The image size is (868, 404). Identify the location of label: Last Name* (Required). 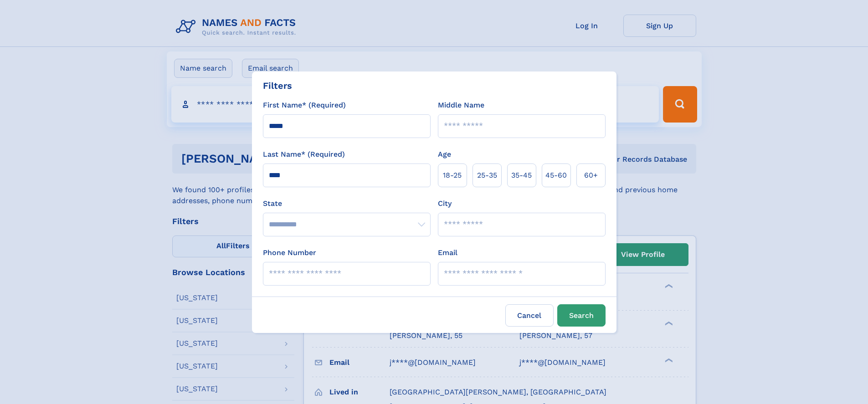
(304, 155).